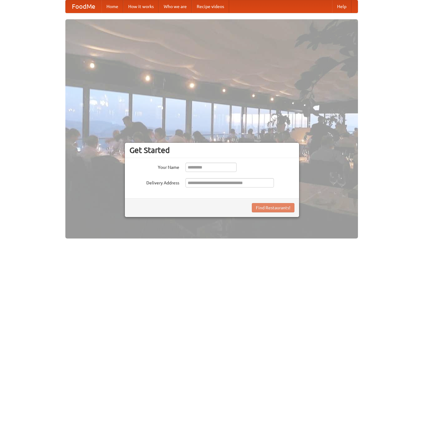 The image size is (423, 440). Describe the element at coordinates (112, 7) in the screenshot. I see `a: Home` at that location.